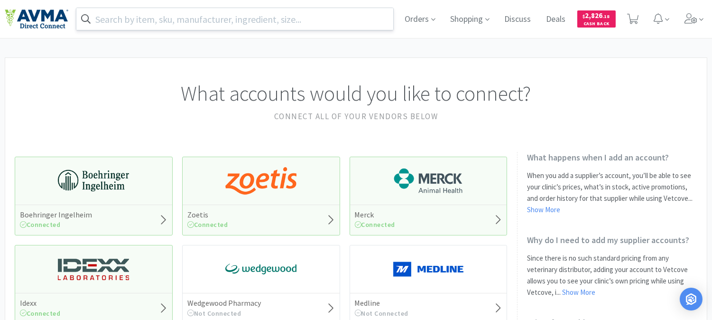 This screenshot has height=320, width=712. Describe the element at coordinates (428, 269) in the screenshot. I see `img: a646391c64b94eb2892348a965bf03f3_134.png` at that location.